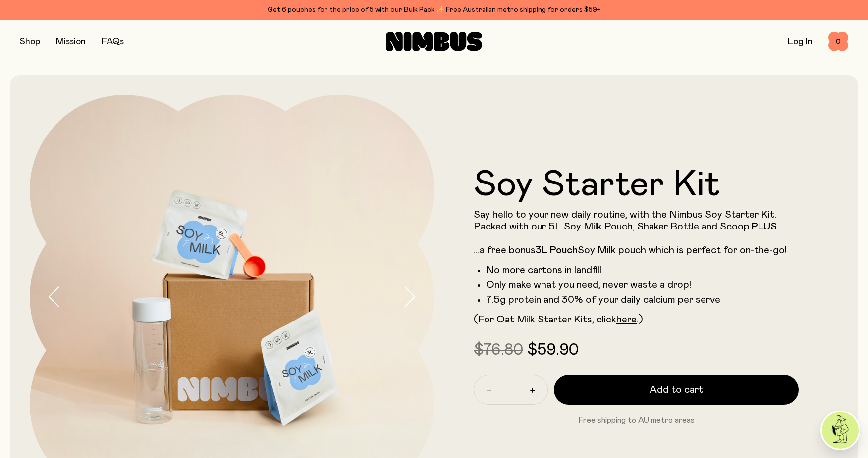  Describe the element at coordinates (676, 390) in the screenshot. I see `span: Add to cart` at that location.